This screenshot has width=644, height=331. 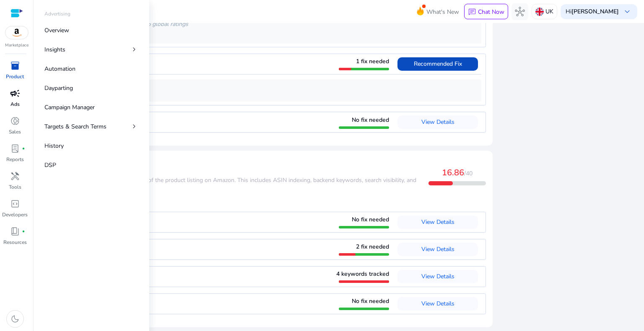 I want to click on button: chatChat Now, so click(x=486, y=12).